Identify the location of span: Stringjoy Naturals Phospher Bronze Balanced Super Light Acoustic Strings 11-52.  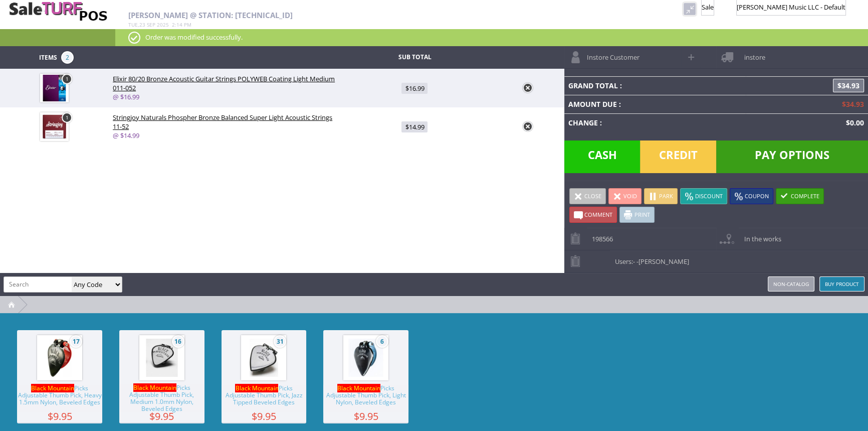
(222, 122).